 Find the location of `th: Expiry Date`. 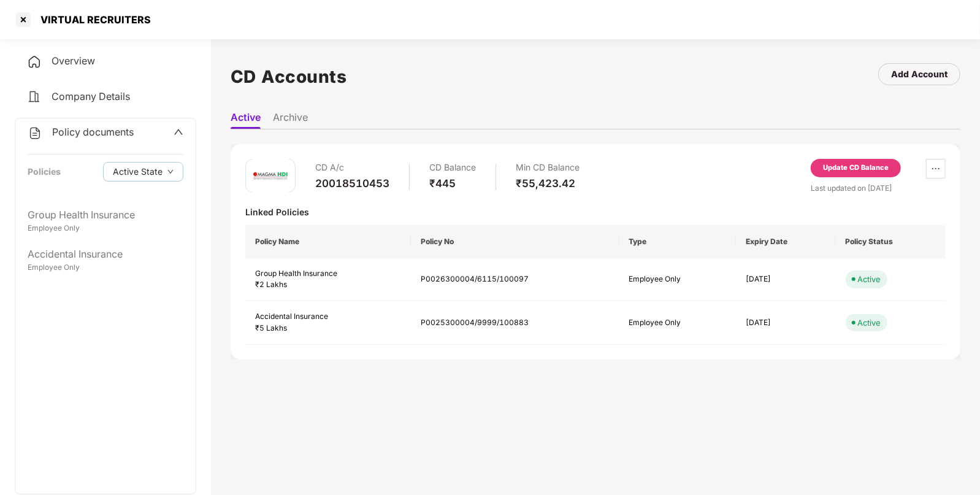

th: Expiry Date is located at coordinates (785, 242).